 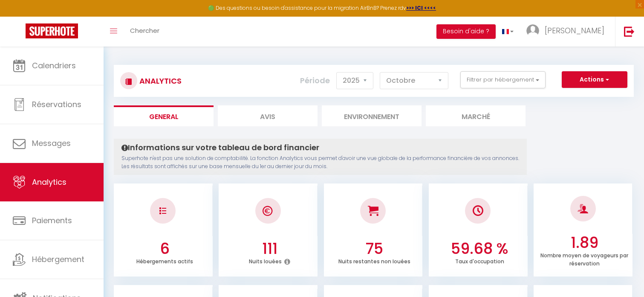 I want to click on h3: 59.68 %, so click(x=479, y=249).